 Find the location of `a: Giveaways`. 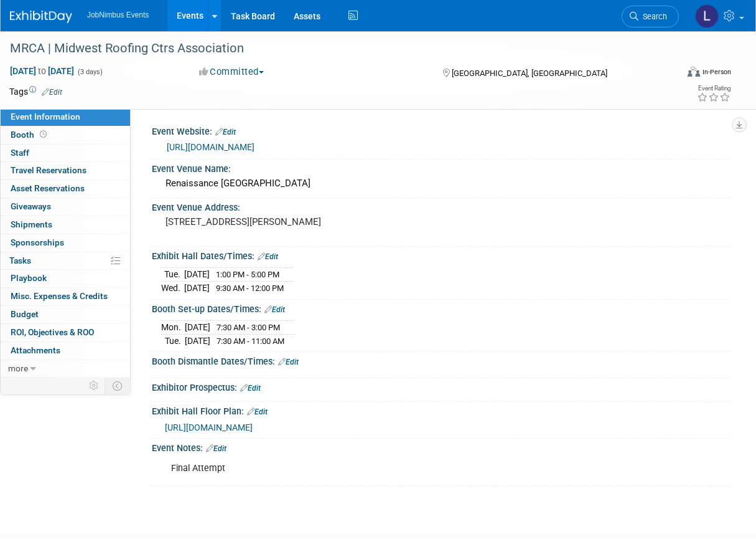

a: Giveaways is located at coordinates (65, 207).